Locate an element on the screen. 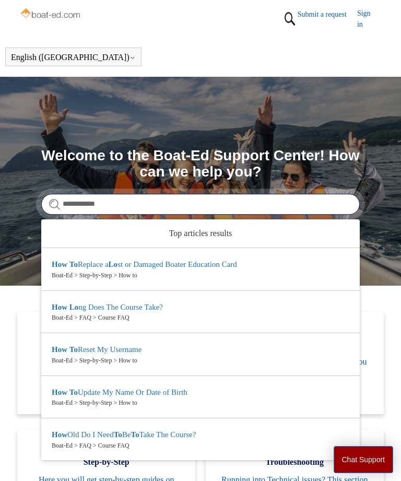 Image resolution: width=401 pixels, height=481 pixels. span: Troubleshooting is located at coordinates (294, 462).